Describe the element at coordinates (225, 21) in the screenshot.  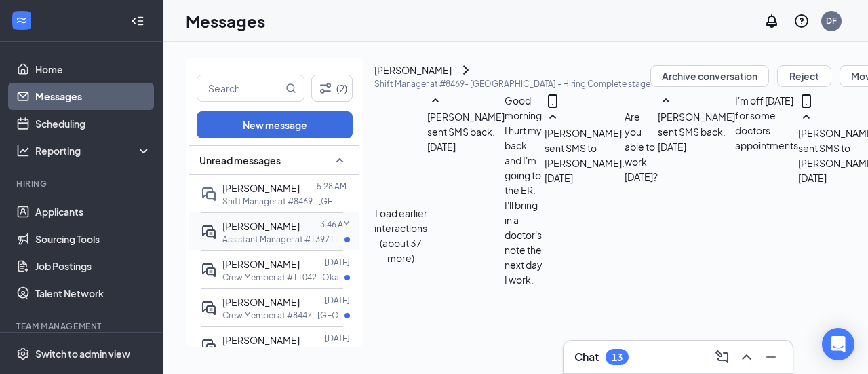
I see `h1: Messages` at that location.